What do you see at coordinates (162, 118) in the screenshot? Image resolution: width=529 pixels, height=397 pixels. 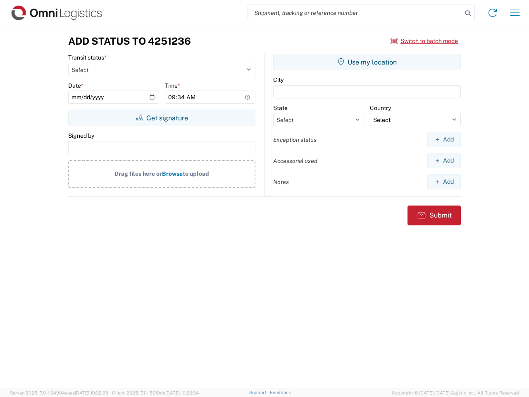 I see `button: Get signature` at bounding box center [162, 118].